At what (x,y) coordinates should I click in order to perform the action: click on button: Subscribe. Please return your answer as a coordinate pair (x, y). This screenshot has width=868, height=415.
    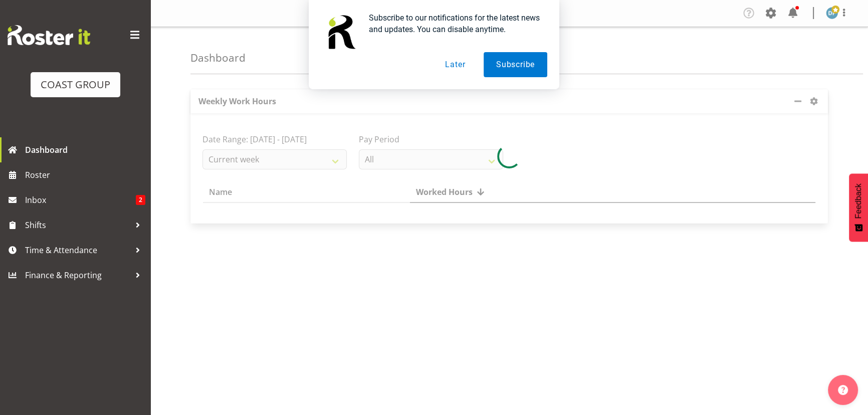
    Looking at the image, I should click on (515, 64).